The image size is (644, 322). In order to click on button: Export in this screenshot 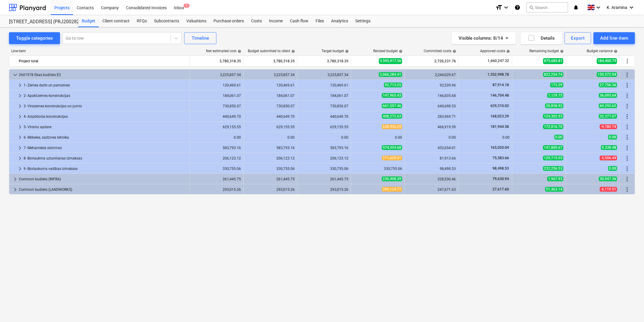, I will do `click(577, 38)`.